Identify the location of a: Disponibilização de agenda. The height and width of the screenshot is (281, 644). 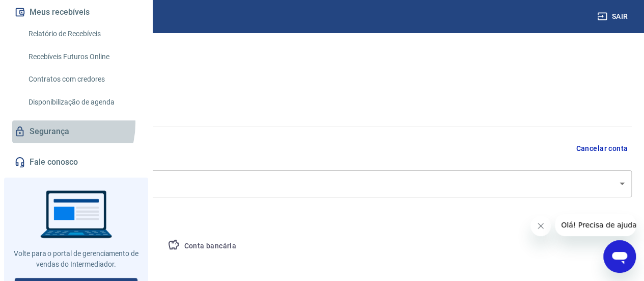
(82, 102).